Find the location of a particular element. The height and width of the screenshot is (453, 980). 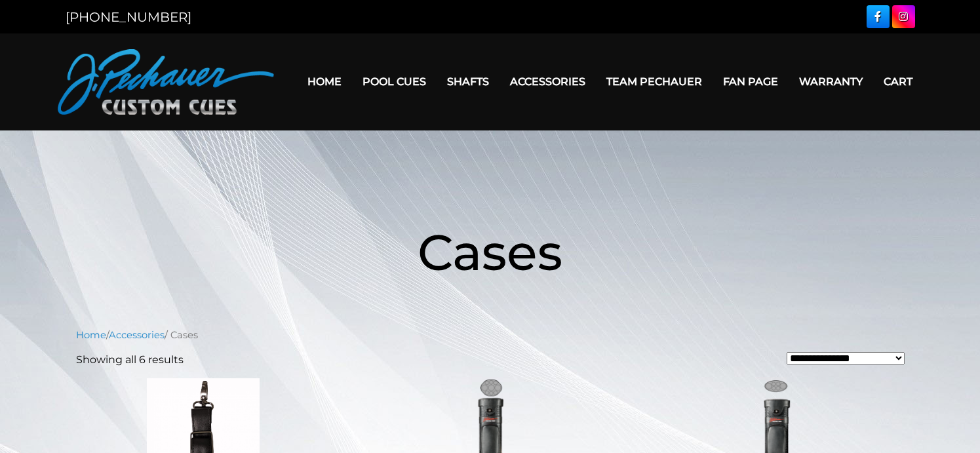

a: Warranty is located at coordinates (830, 81).